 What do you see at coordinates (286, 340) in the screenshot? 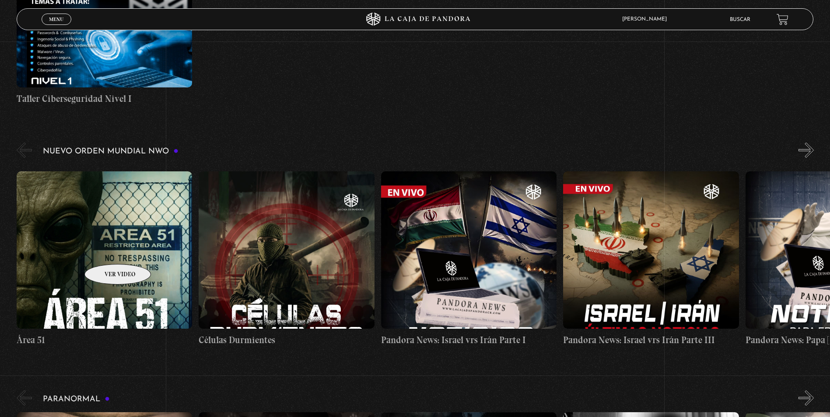
I see `h4: Células Durmientes` at bounding box center [286, 340].